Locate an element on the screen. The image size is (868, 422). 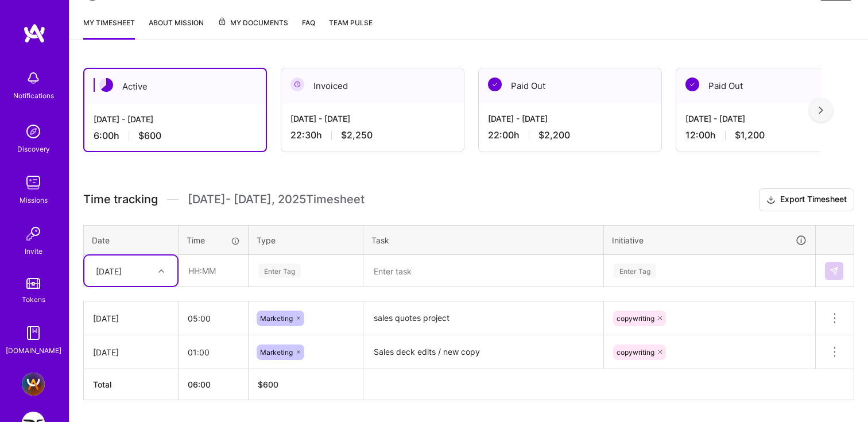
img: teamwork is located at coordinates (33, 182).